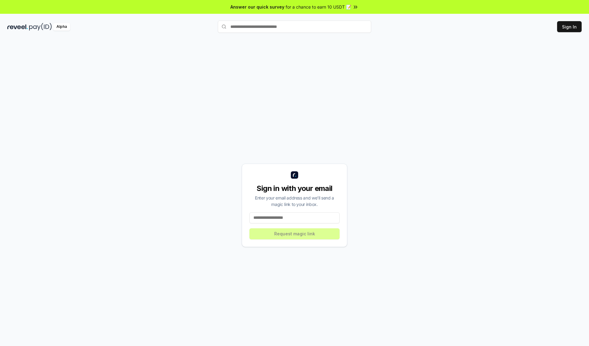 The height and width of the screenshot is (346, 589). I want to click on div: Alpha, so click(62, 27).